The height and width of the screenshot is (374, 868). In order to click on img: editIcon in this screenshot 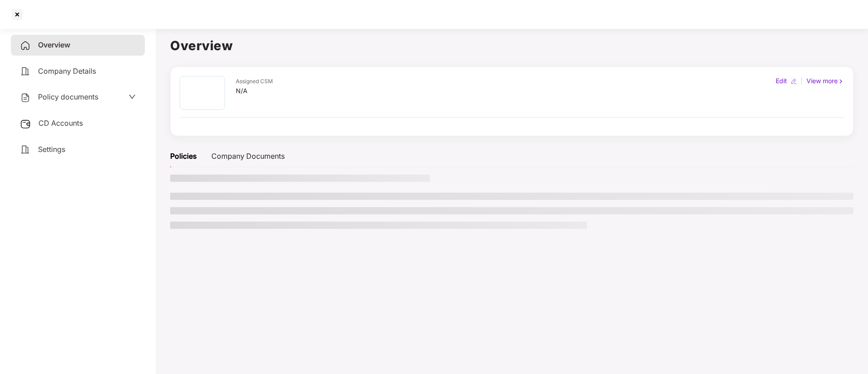, I will do `click(794, 81)`.